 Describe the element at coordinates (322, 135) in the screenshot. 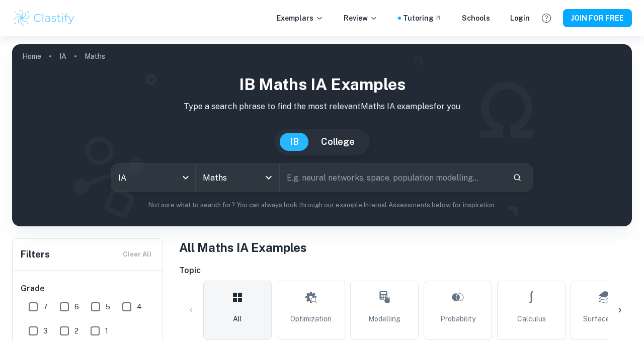

I see `img: profile cover` at that location.